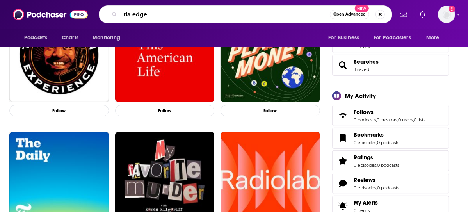 Image resolution: width=468 pixels, height=212 pixels. I want to click on a: Podchaser - Follow, Share and Rate Podcasts, so click(50, 14).